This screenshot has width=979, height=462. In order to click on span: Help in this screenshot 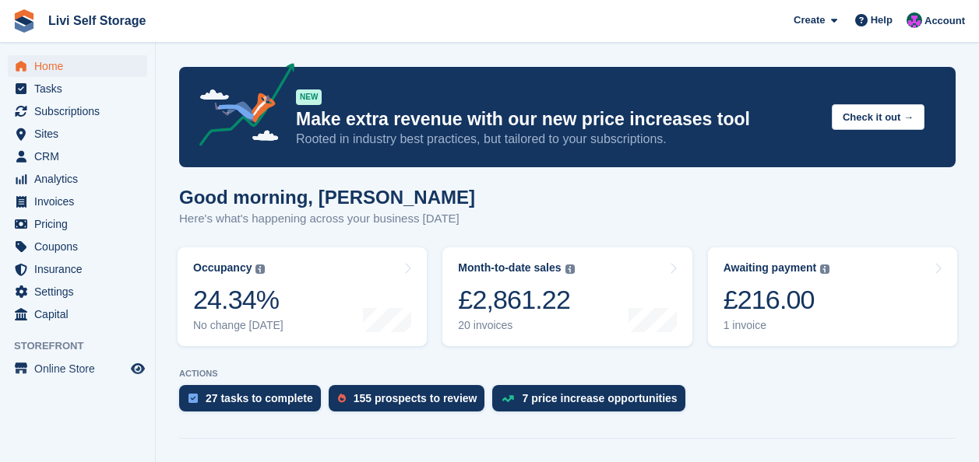, I will do `click(881, 20)`.